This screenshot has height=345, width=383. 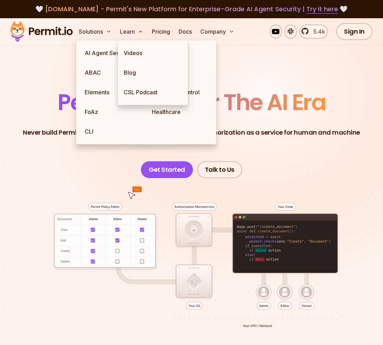 What do you see at coordinates (112, 53) in the screenshot?
I see `a: AI Agent Security` at bounding box center [112, 53].